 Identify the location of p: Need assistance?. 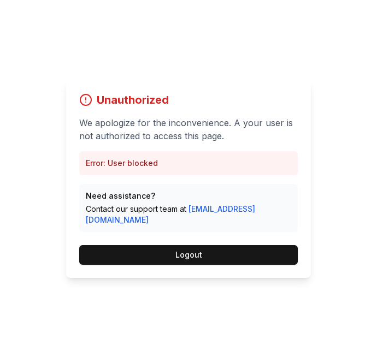
(188, 196).